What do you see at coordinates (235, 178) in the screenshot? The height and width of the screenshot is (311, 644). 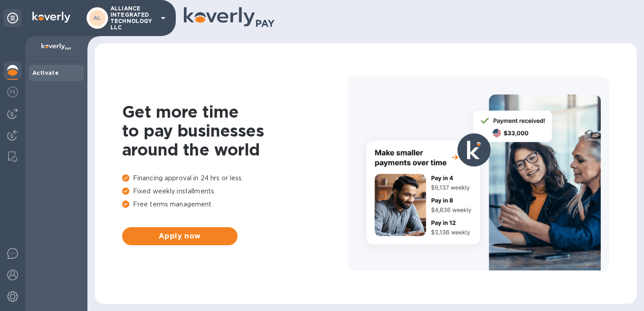 I see `p: Financing approval in 24 hrs or less.` at bounding box center [235, 178].